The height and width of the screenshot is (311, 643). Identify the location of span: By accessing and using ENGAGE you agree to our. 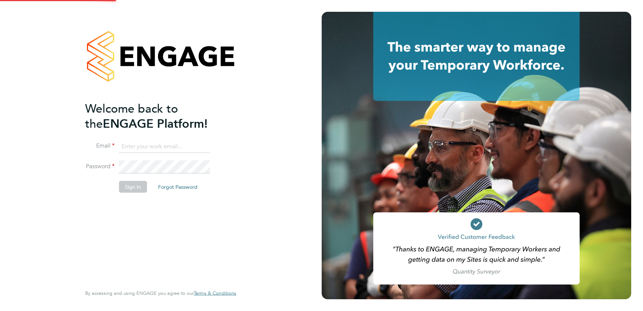
(161, 293).